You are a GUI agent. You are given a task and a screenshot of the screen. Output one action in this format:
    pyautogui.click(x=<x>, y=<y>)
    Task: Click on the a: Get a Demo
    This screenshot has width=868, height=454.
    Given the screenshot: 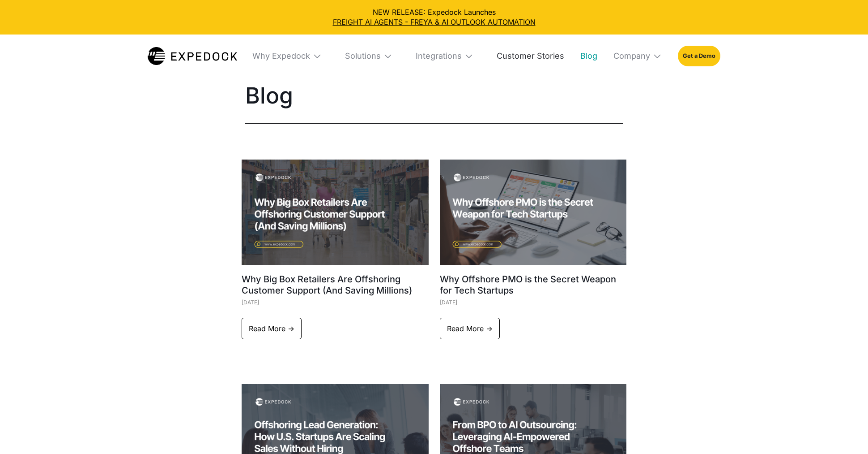 What is the action you would take?
    pyautogui.click(x=699, y=56)
    